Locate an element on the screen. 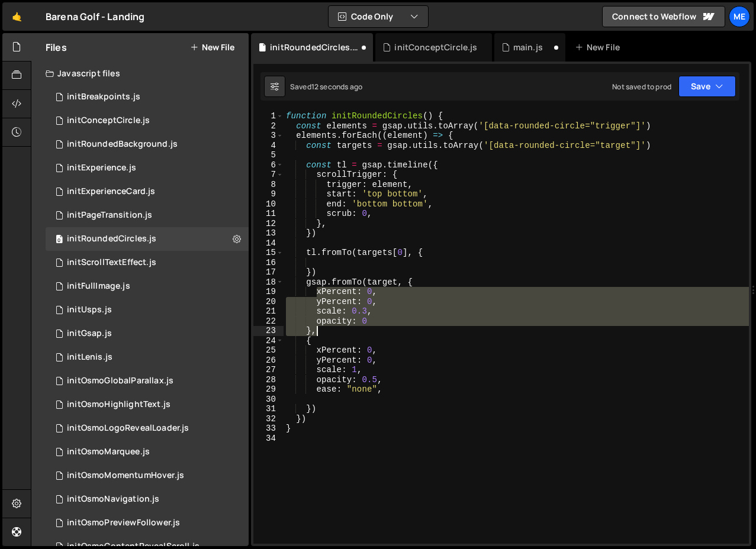 The width and height of the screenshot is (756, 549). div: initFullImage.js is located at coordinates (98, 287).